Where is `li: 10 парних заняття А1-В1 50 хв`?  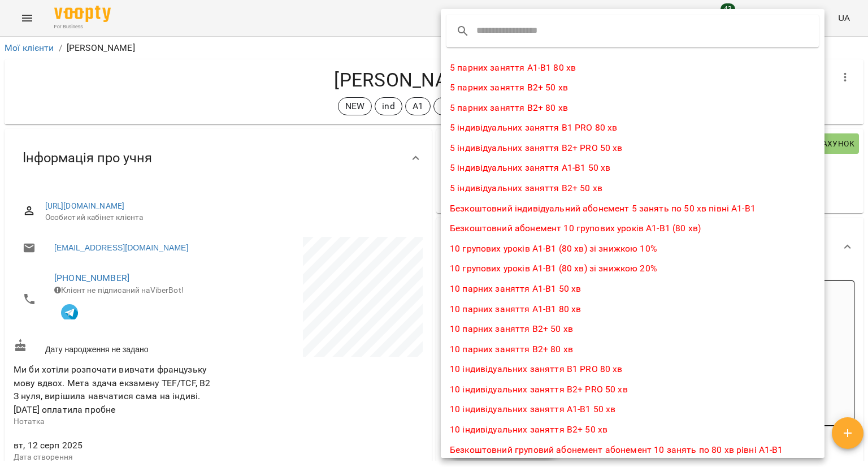 li: 10 парних заняття А1-В1 50 хв is located at coordinates (632, 289).